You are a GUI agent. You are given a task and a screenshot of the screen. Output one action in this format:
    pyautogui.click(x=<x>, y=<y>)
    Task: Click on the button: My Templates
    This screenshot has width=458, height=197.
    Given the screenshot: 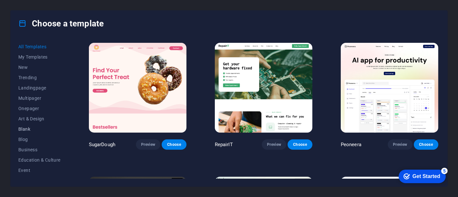 What is the action you would take?
    pyautogui.click(x=39, y=57)
    